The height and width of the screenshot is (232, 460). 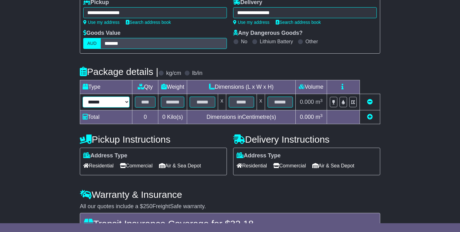 What do you see at coordinates (119, 71) in the screenshot?
I see `h4: Package details |` at bounding box center [119, 71].